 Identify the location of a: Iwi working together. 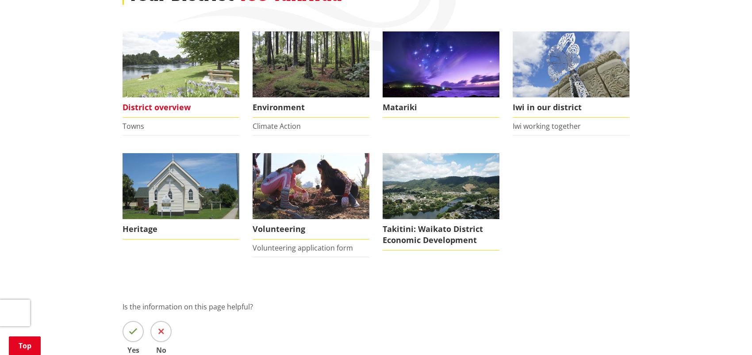
(547, 126).